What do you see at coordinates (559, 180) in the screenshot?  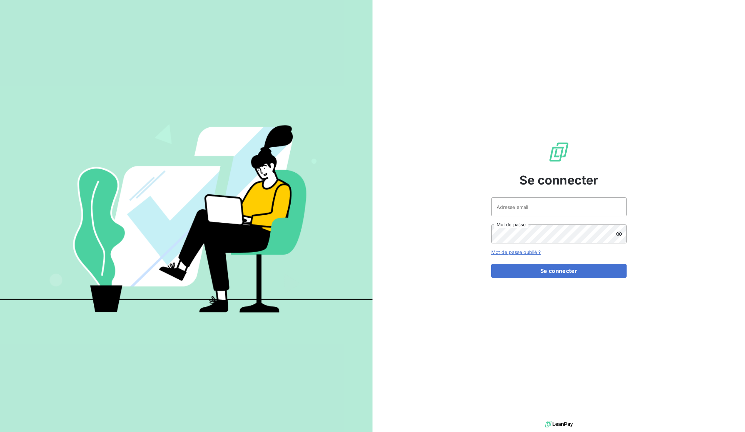 I see `span: Se connecter` at bounding box center [559, 180].